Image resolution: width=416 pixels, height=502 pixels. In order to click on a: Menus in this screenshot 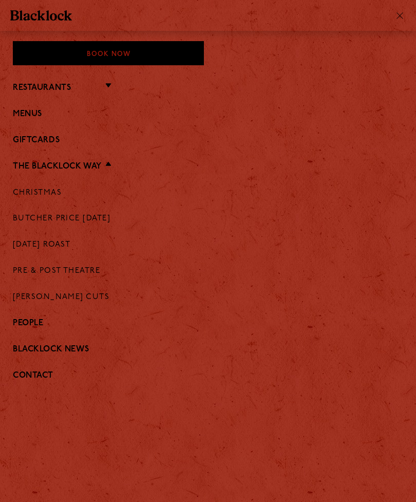, I will do `click(208, 114)`.